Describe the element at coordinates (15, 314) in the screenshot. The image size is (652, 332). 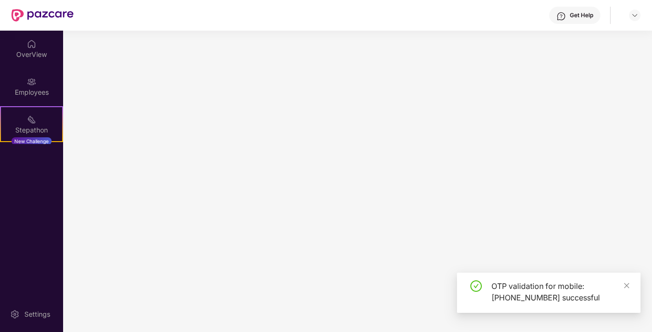
I see `img: svg+xml;base64,PHN2ZyBpZD0iU2V0dGluZy0yMHgyMCIgeG1sbnM9Imh0dHA6Ly93d3cudzMub3JnLzIwMDAvc3ZnIiB3aW...` at that location.